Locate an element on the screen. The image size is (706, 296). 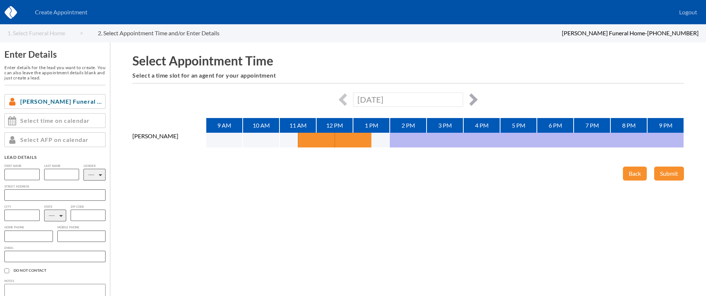
div: 1 PM is located at coordinates (371, 125).